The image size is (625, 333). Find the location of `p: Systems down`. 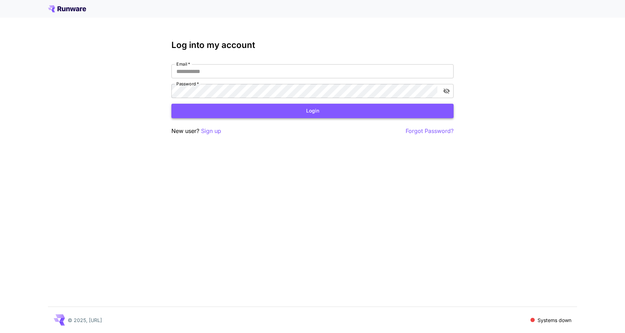

p: Systems down is located at coordinates (554, 320).